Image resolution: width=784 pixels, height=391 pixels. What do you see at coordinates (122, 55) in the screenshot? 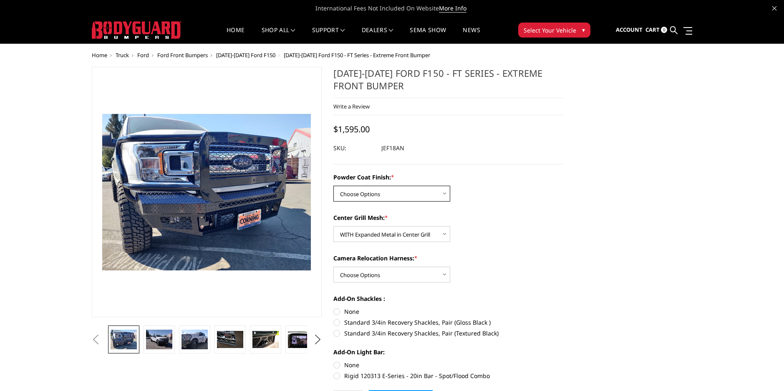
I see `a: Truck` at bounding box center [122, 55].